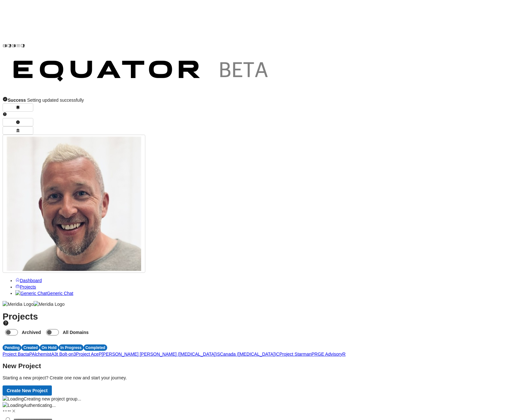  Describe the element at coordinates (53, 399) in the screenshot. I see `span: Creating new project group...` at that location.